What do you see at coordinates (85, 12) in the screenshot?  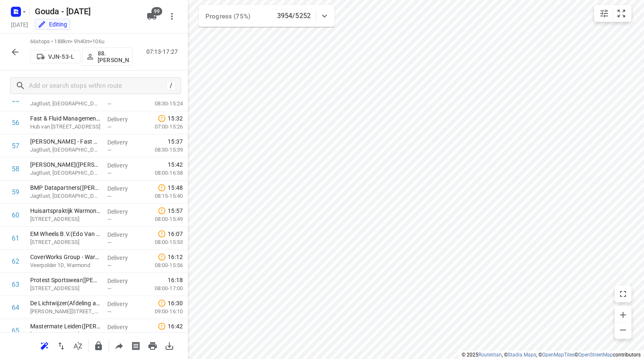 I see `h5: Rename` at bounding box center [85, 12].